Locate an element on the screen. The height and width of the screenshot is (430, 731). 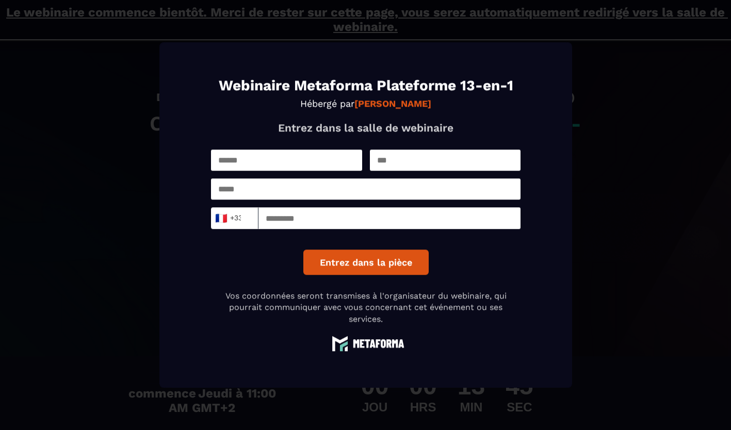
button: Entrez dans la pièce is located at coordinates (365, 262).